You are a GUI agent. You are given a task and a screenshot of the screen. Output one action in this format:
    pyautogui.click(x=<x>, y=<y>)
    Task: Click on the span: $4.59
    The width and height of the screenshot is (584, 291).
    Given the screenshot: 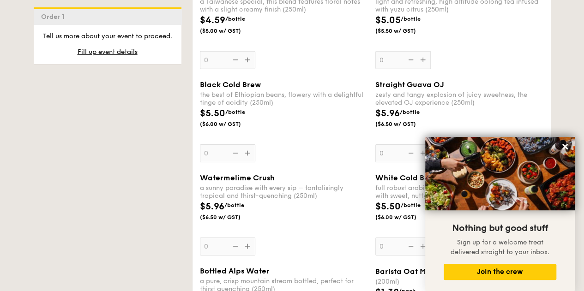 What is the action you would take?
    pyautogui.click(x=212, y=20)
    